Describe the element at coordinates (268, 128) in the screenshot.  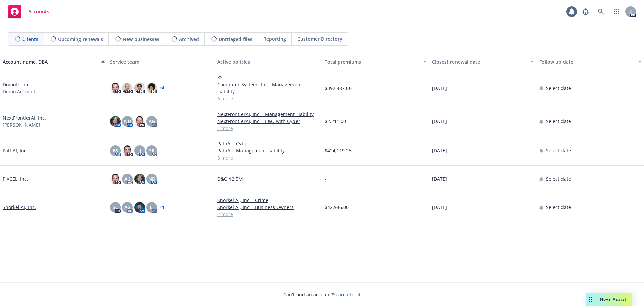
I see `a: 1 more` at that location.